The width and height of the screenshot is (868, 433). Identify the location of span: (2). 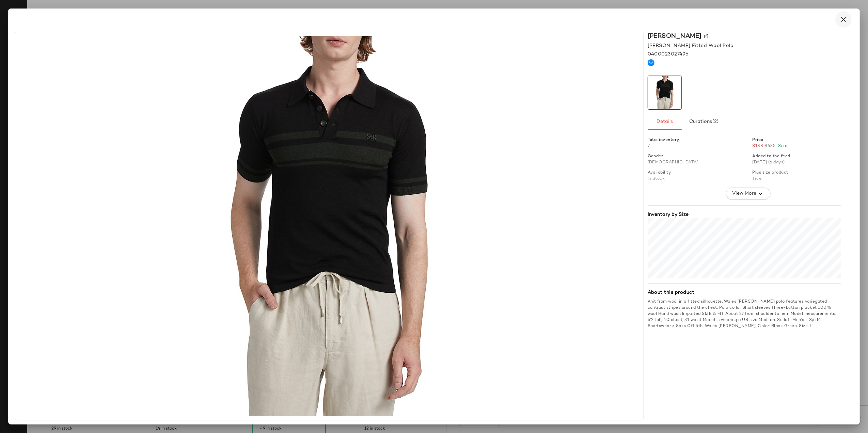
(715, 122).